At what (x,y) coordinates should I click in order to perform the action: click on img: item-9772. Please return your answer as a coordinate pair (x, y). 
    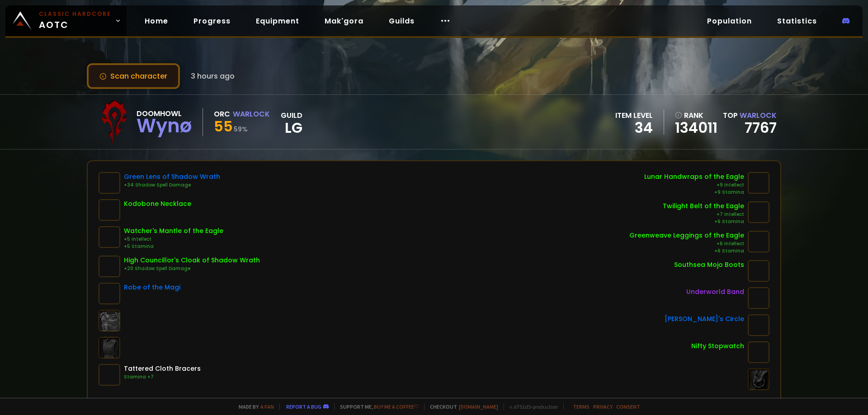
    Looking at the image, I should click on (759, 242).